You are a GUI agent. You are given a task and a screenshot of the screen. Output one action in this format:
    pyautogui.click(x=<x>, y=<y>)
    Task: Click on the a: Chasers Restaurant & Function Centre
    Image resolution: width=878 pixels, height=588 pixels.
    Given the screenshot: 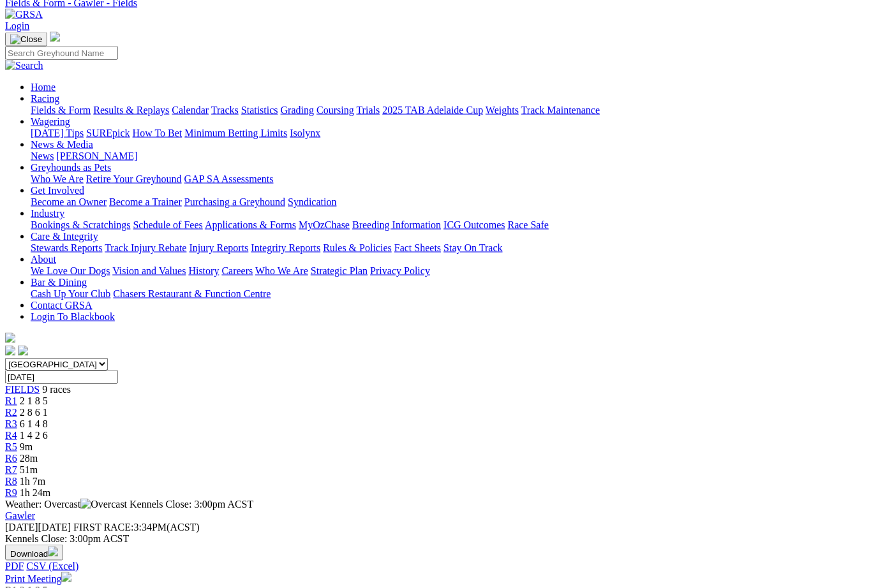 What is the action you would take?
    pyautogui.click(x=192, y=293)
    